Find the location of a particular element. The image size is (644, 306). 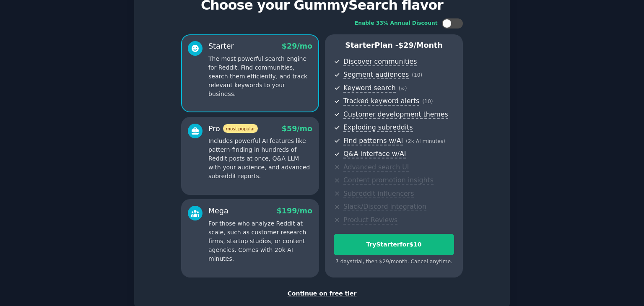

span: Segment audiences is located at coordinates (376, 75).